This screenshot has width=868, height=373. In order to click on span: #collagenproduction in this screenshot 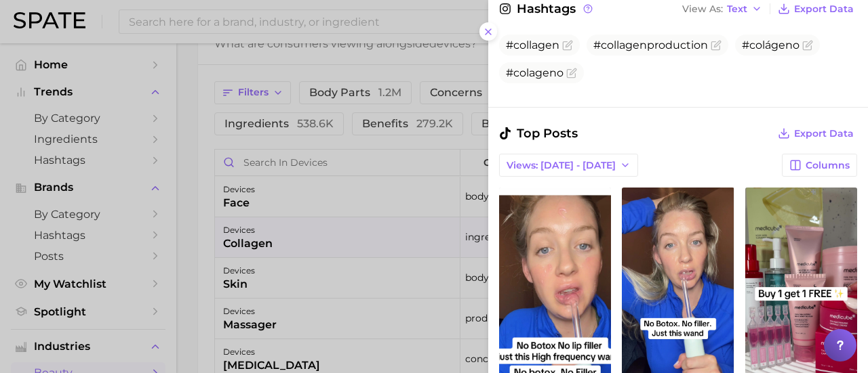, I will do `click(650, 45)`.